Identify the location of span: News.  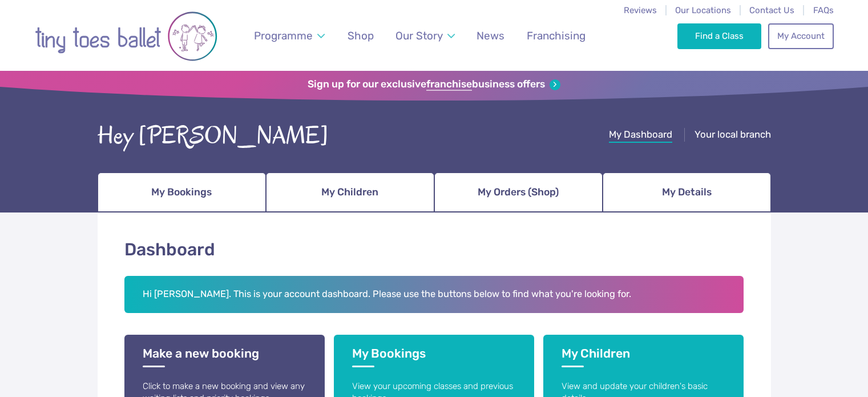
(490, 35).